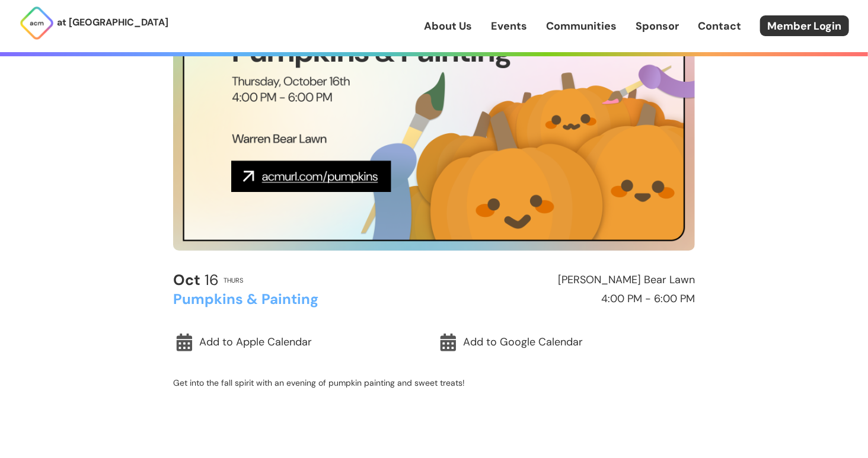 The height and width of the screenshot is (458, 868). Describe the element at coordinates (434, 382) in the screenshot. I see `p: Get into the fall spirit with an evening of pumpkin painting and sweet treats!` at that location.